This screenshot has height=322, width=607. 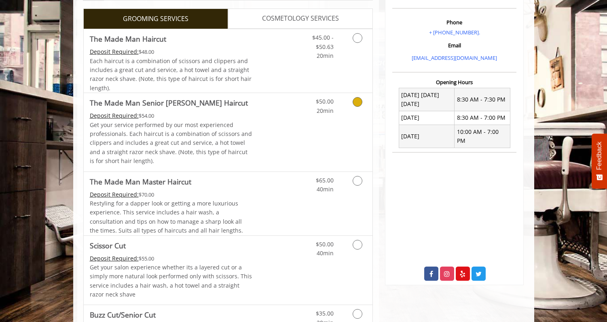 I want to click on td: 8:30 AM - 7:00 PM, so click(x=482, y=118).